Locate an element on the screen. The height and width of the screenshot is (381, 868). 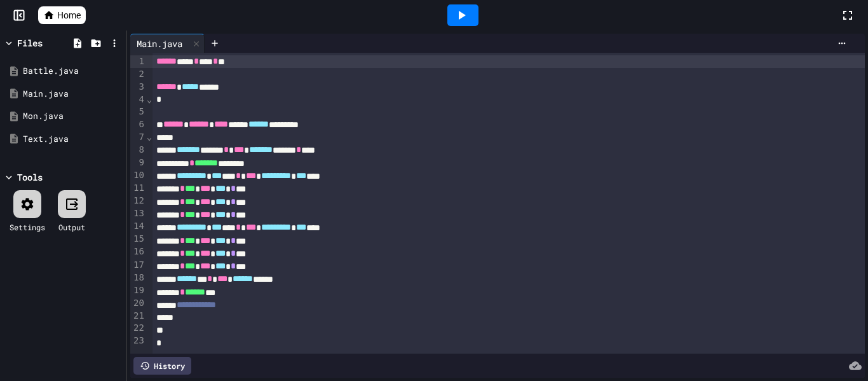
div: 10 is located at coordinates (138, 176).